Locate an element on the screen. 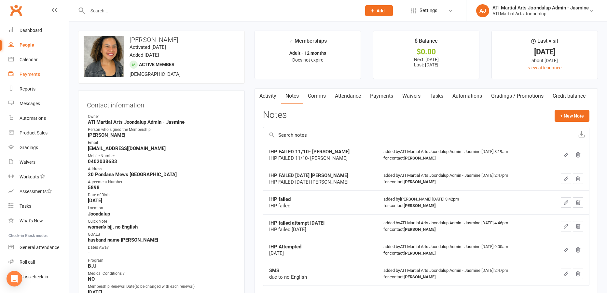  a: Calendar is located at coordinates (38, 60).